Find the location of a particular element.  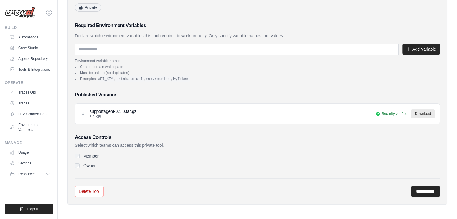

li: Must be unique (no duplicates) is located at coordinates (257, 73).